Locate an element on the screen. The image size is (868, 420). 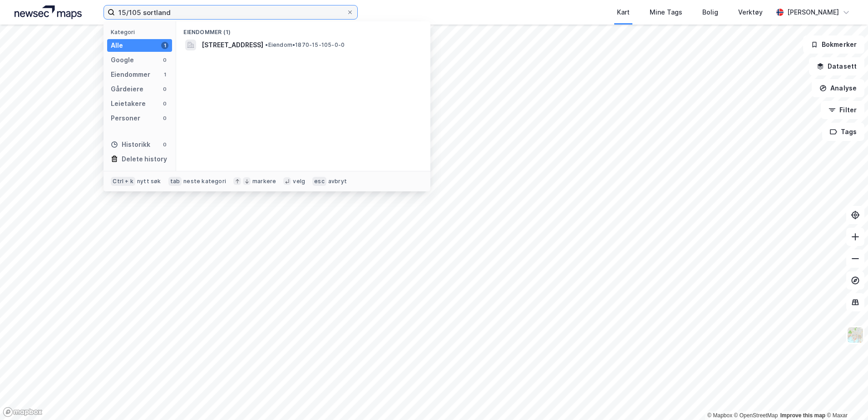
span: Eiendom • 1870-15-105-0-0 is located at coordinates (305, 45).